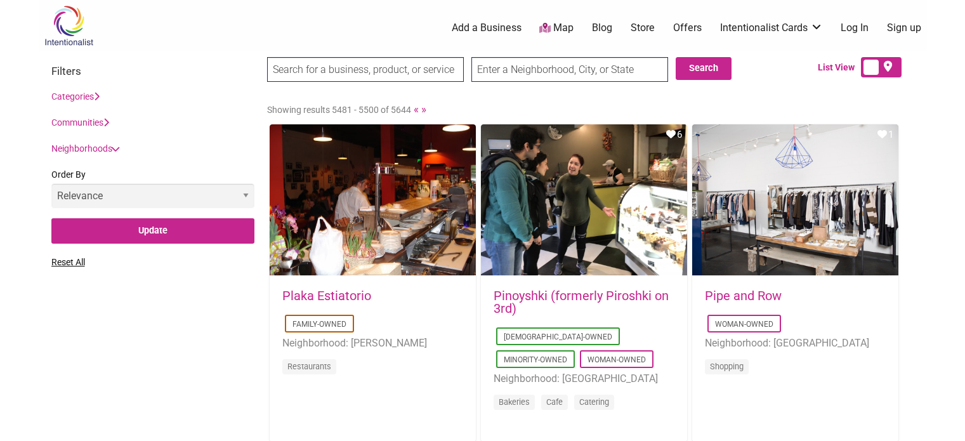  What do you see at coordinates (771, 28) in the screenshot?
I see `li: Intentionalist Cards` at bounding box center [771, 28].